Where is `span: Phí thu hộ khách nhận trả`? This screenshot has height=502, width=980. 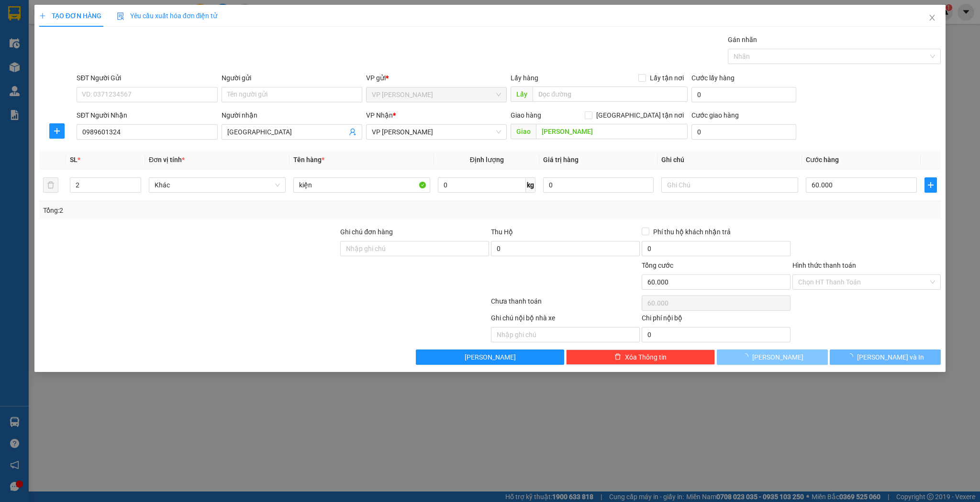
span: Phí thu hộ khách nhận trả is located at coordinates (692, 232).